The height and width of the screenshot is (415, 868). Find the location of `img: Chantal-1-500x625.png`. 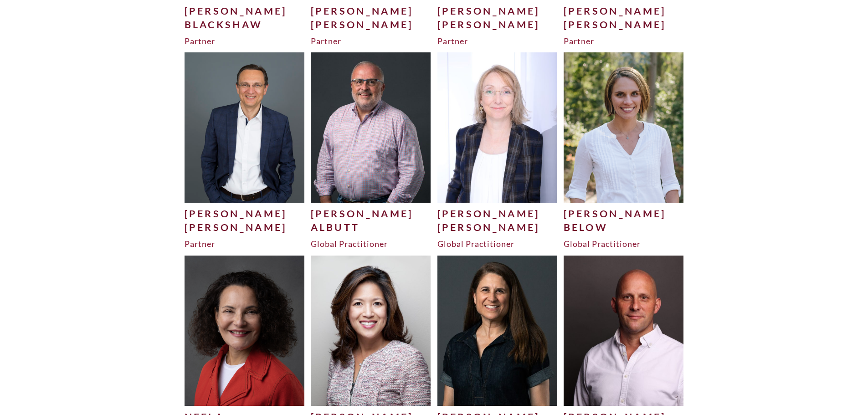

img: Chantal-1-500x625.png is located at coordinates (624, 127).